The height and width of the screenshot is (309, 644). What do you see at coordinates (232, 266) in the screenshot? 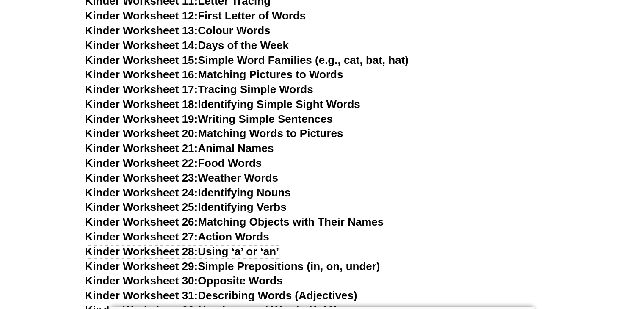
I see `a: Kinder Worksheet 29:Simple Prepositions (in, on, under)` at bounding box center [232, 266].